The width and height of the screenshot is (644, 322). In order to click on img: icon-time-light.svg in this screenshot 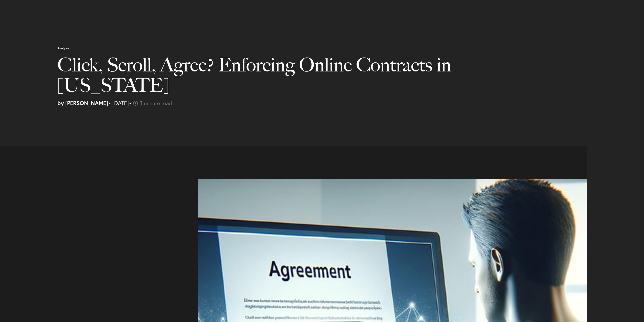, I will do `click(136, 103)`.